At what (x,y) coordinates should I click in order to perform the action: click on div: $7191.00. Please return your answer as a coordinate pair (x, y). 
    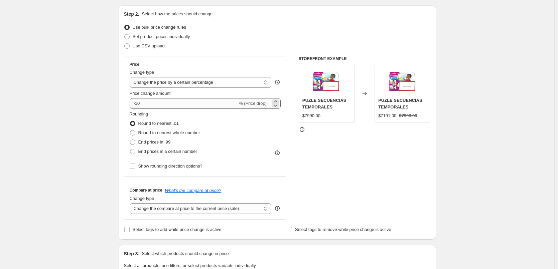
    Looking at the image, I should click on (387, 116).